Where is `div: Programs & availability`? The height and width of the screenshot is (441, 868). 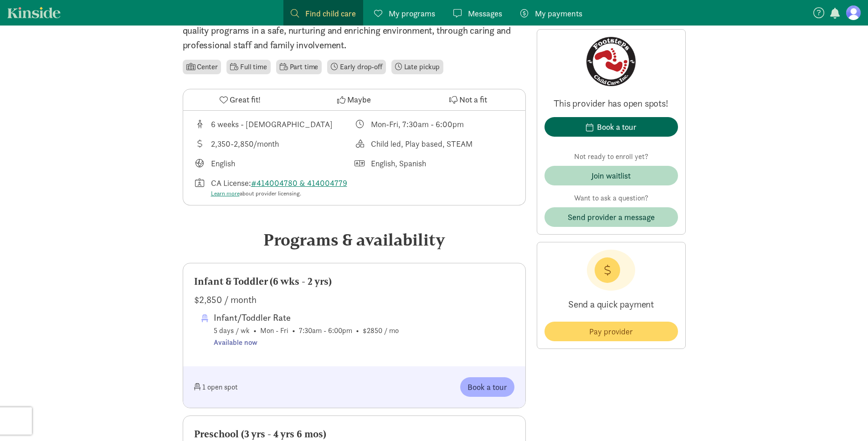
div: Programs & availability is located at coordinates (354, 239).